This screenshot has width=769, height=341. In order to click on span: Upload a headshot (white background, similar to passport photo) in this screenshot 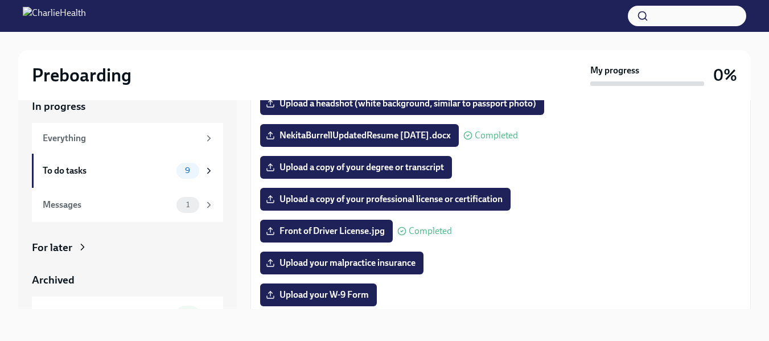, I will do `click(402, 104)`.